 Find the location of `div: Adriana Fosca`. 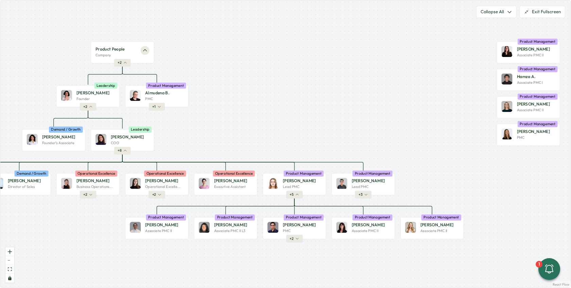

div: Adriana Fosca is located at coordinates (528, 52).